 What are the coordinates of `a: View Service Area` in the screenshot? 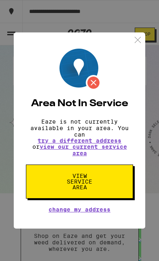 It's located at (79, 176).